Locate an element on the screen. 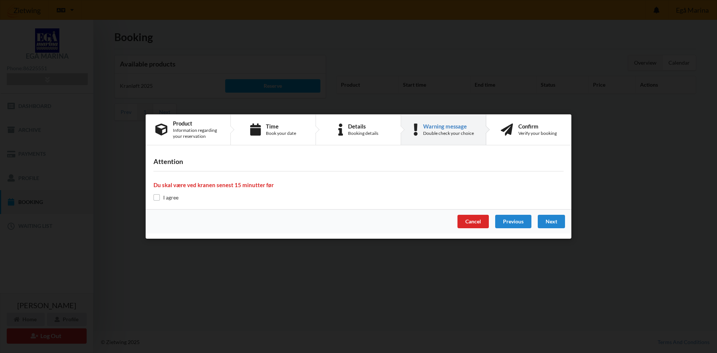  div: Warning message is located at coordinates (448, 126).